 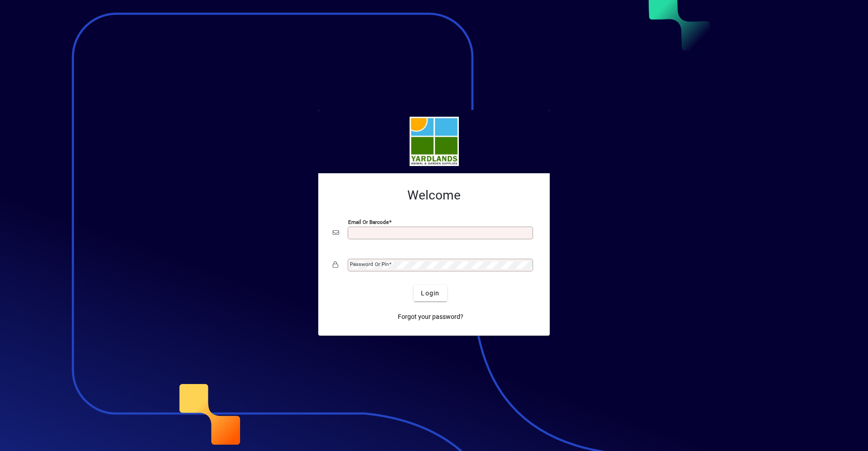 What do you see at coordinates (369, 264) in the screenshot?
I see `mat-label: Password or Pin` at bounding box center [369, 264].